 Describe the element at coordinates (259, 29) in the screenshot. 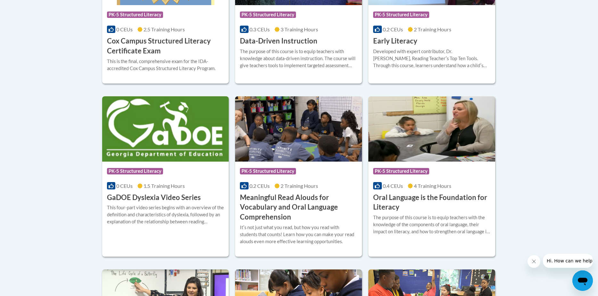

I see `span: 0.3 CEUs` at that location.